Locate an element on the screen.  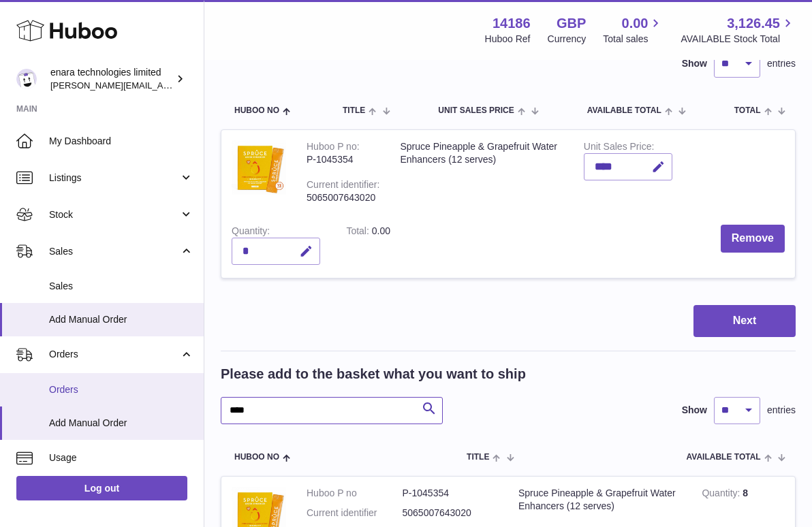
span: 3,126.45 is located at coordinates (753, 23).